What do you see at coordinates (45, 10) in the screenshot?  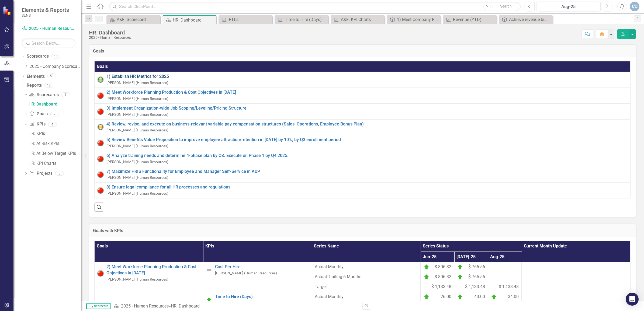 I see `span: Elements & Reports` at bounding box center [45, 10].